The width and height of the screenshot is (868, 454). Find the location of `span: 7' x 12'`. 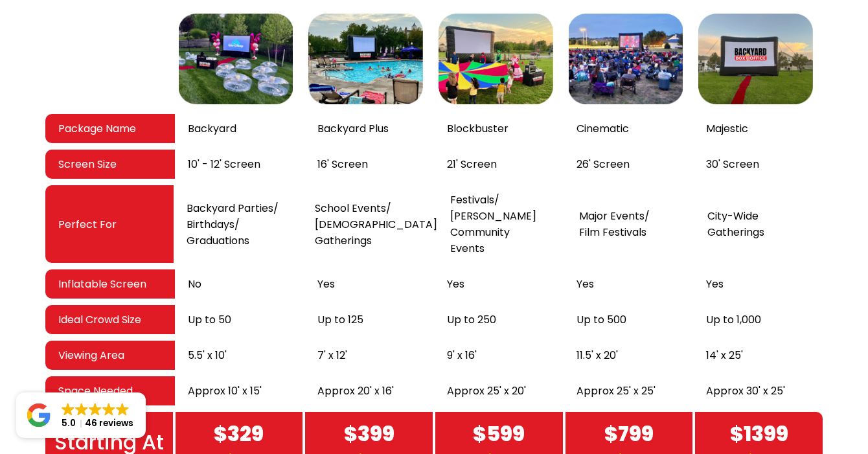

span: 7' x 12' is located at coordinates (332, 355).